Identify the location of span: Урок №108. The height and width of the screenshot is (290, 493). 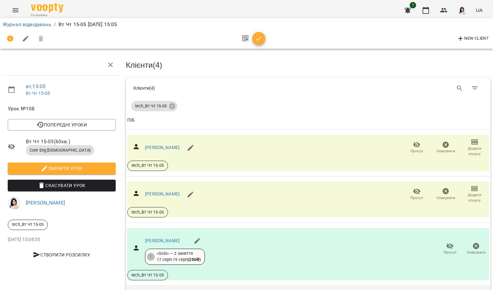
(62, 109).